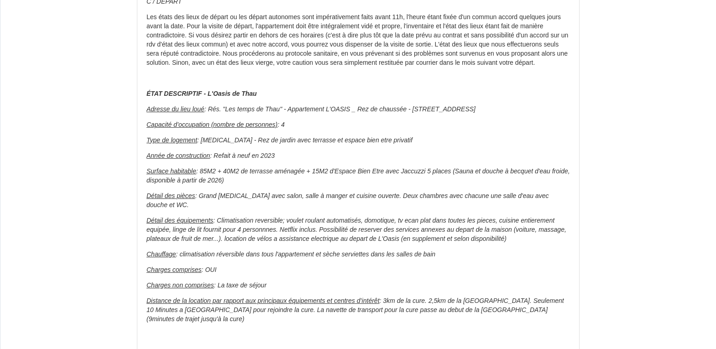 This screenshot has height=349, width=716. I want to click on u: Chauffage, so click(161, 254).